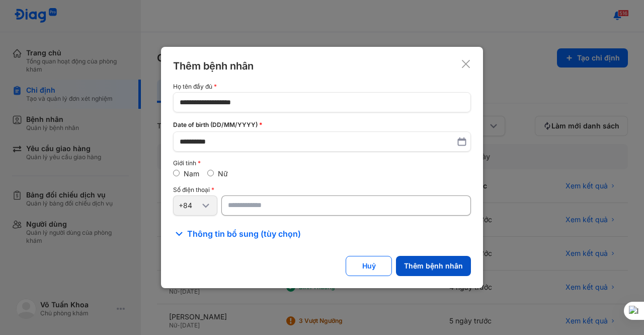  Describe the element at coordinates (223, 173) in the screenshot. I see `label: Nữ` at that location.